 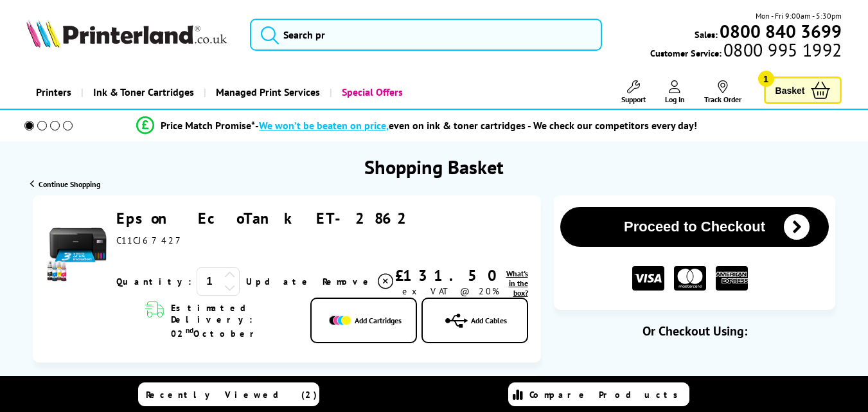 What do you see at coordinates (417, 125) in the screenshot?
I see `li: modal_Promise` at bounding box center [417, 125].